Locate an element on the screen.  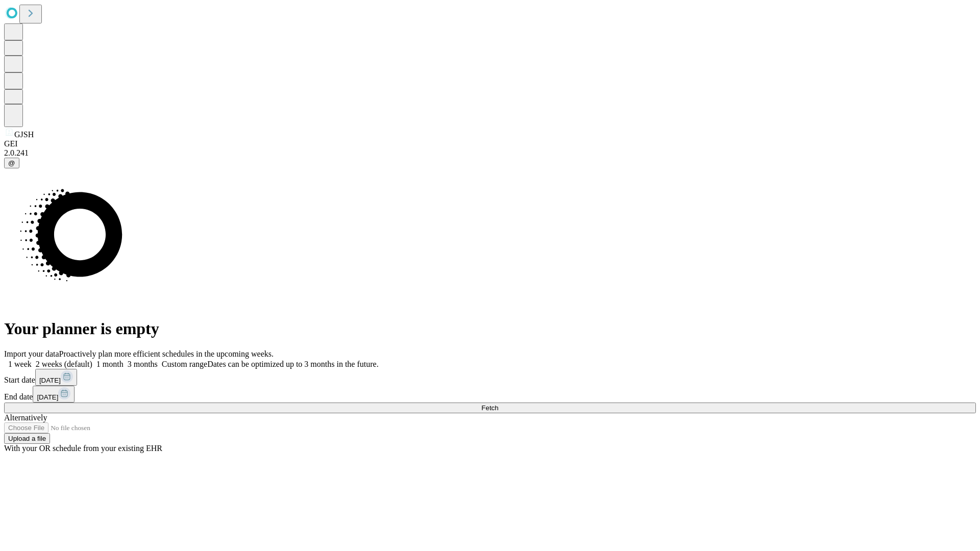
span: With your OR schedule from your existing EHR is located at coordinates (83, 448).